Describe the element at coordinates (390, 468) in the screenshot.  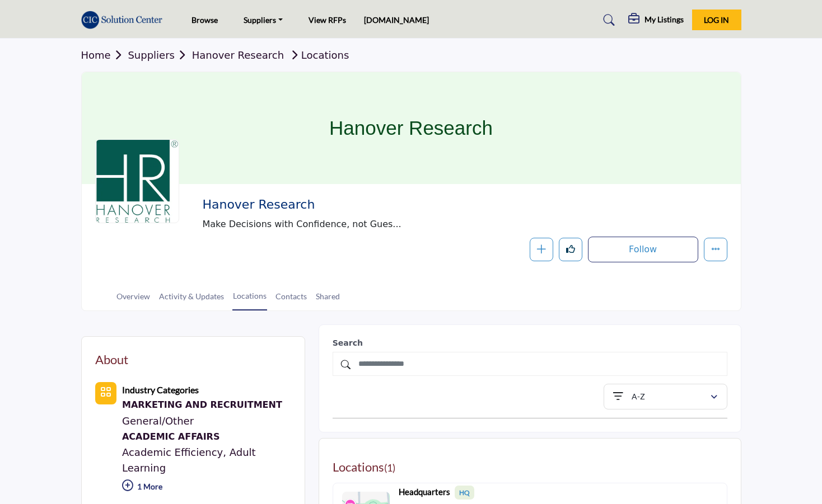
I see `span: 1` at that location.